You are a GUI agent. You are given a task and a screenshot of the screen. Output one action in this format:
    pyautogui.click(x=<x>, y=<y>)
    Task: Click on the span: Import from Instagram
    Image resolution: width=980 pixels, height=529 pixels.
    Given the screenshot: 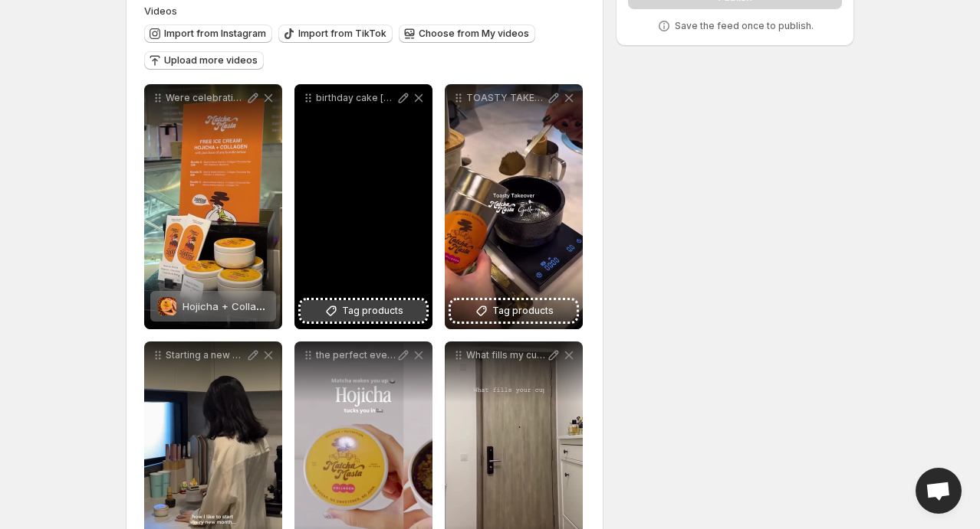 What is the action you would take?
    pyautogui.click(x=215, y=34)
    